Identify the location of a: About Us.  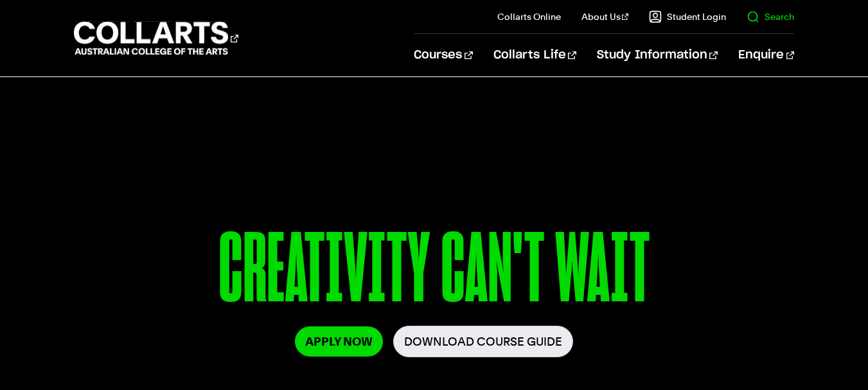
(606, 16).